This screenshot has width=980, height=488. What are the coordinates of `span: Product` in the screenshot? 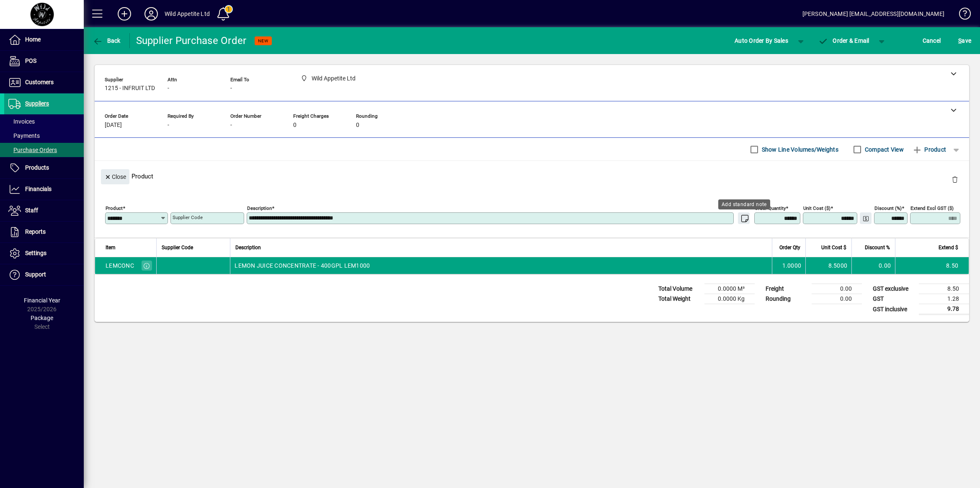 It's located at (929, 150).